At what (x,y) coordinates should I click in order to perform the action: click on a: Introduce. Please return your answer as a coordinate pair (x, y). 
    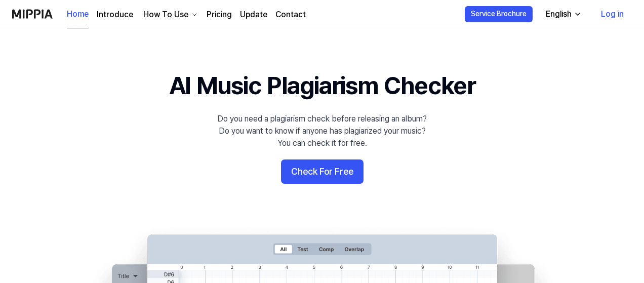
    Looking at the image, I should click on (115, 15).